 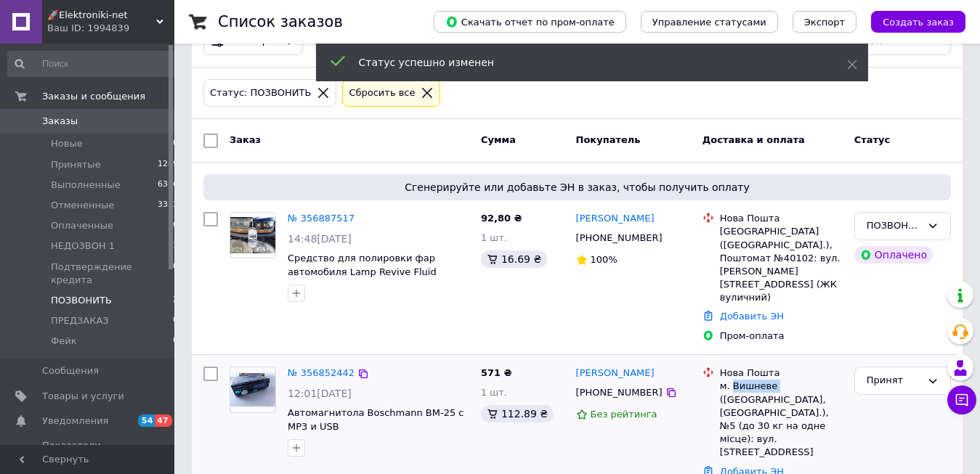 I want to click on span: Автомагнитола Boschmann BM-25 с MP3 и USB, so click(x=375, y=420).